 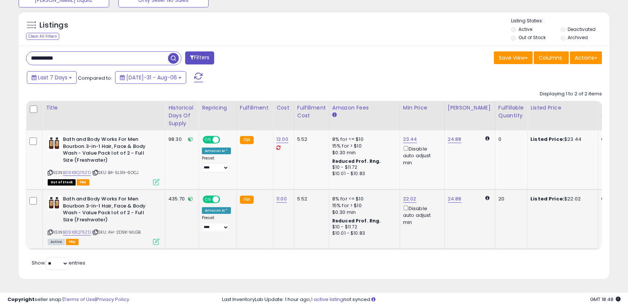 I want to click on span: Compared to:, so click(x=95, y=78).